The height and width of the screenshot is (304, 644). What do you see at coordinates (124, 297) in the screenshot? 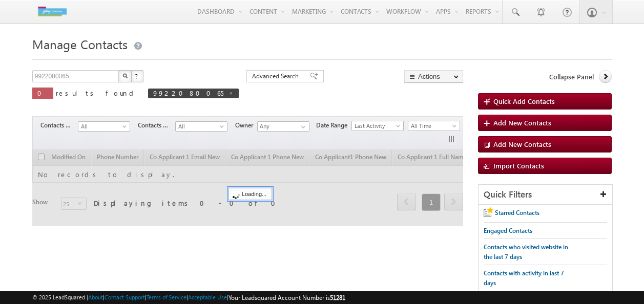
I see `a: Contact Support` at bounding box center [124, 297].